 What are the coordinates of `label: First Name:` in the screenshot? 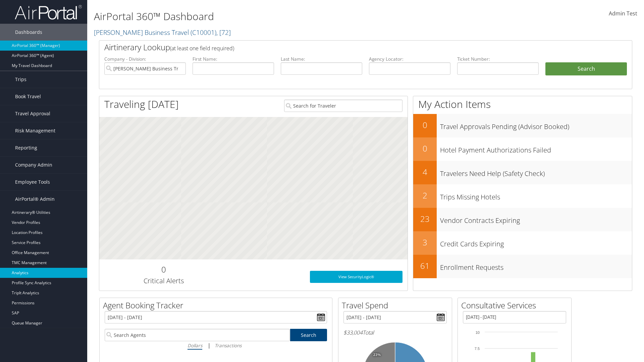 It's located at (233, 59).